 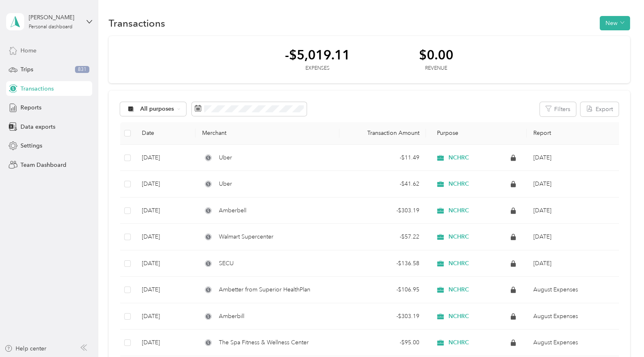 What do you see at coordinates (436, 69) in the screenshot?
I see `div: Revenue` at bounding box center [436, 69].